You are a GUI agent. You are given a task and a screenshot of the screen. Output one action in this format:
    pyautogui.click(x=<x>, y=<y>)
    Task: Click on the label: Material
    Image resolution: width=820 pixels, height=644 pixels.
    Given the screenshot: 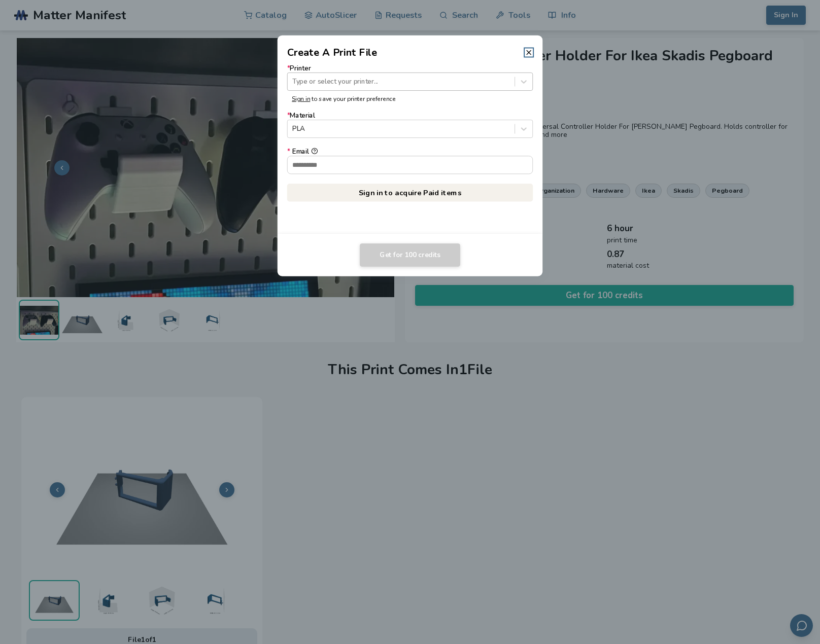 What is the action you would take?
    pyautogui.click(x=410, y=124)
    